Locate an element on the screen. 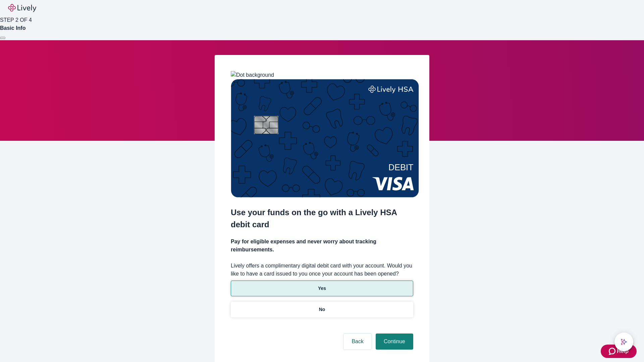 The width and height of the screenshot is (644, 362). img: Debit card is located at coordinates (325, 138).